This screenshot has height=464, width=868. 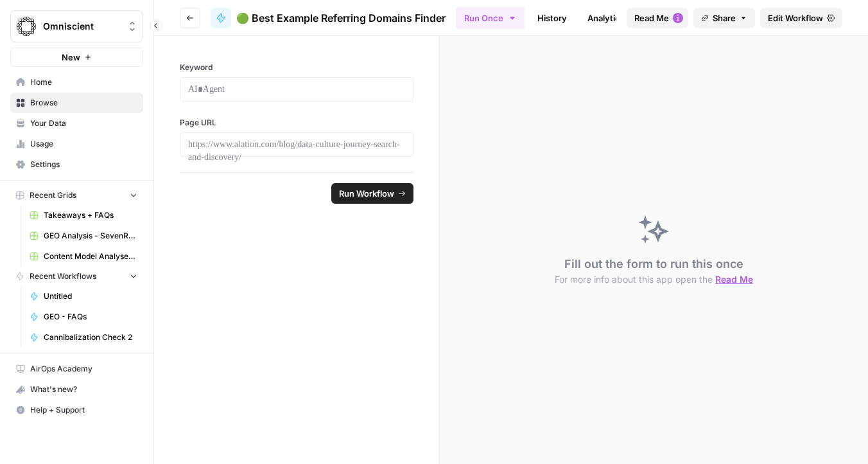 What do you see at coordinates (76, 123) in the screenshot?
I see `a: Your Data` at bounding box center [76, 123].